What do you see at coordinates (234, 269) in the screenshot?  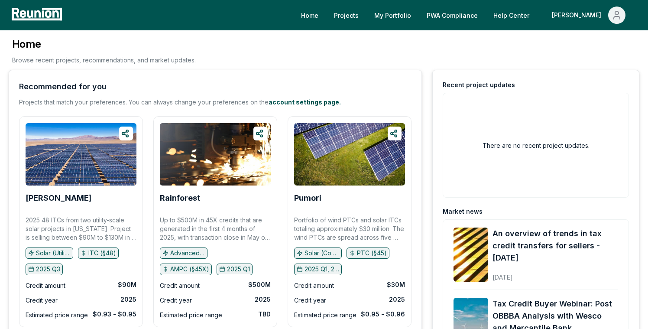 I see `button: 2025 Q1` at bounding box center [234, 269].